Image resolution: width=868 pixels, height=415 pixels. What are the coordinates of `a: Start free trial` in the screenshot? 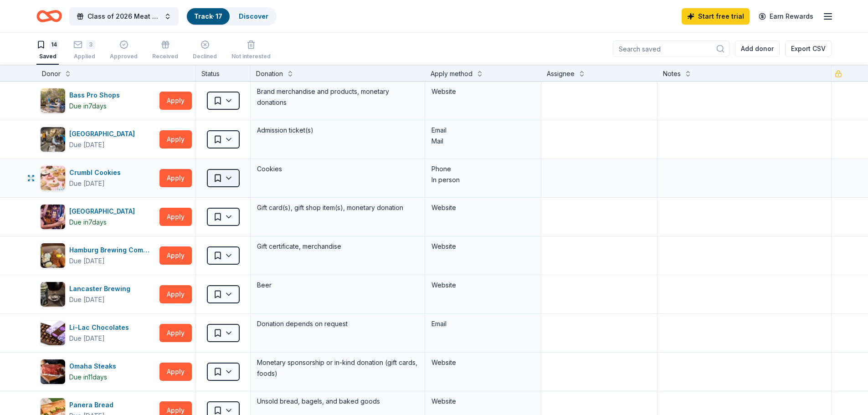 It's located at (715, 17).